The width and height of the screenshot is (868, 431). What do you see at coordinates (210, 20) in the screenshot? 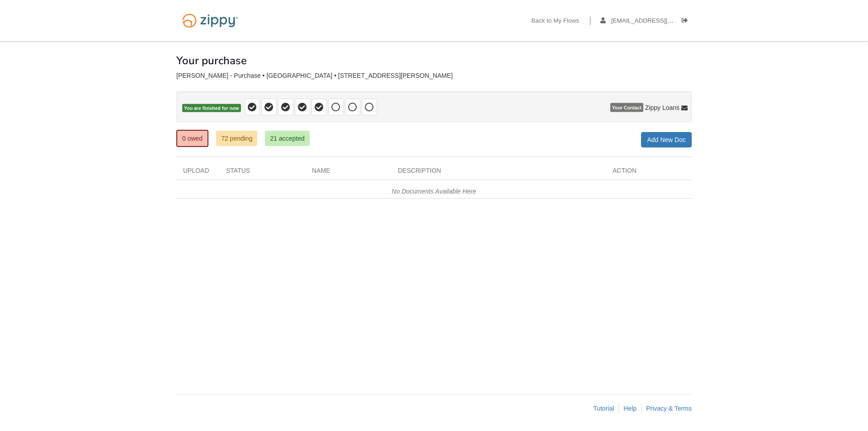
I see `img: Logo` at bounding box center [210, 20].